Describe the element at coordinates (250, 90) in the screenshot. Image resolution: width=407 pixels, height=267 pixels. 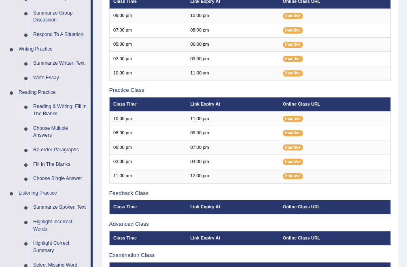
I see `h3: Practice Class` at that location.